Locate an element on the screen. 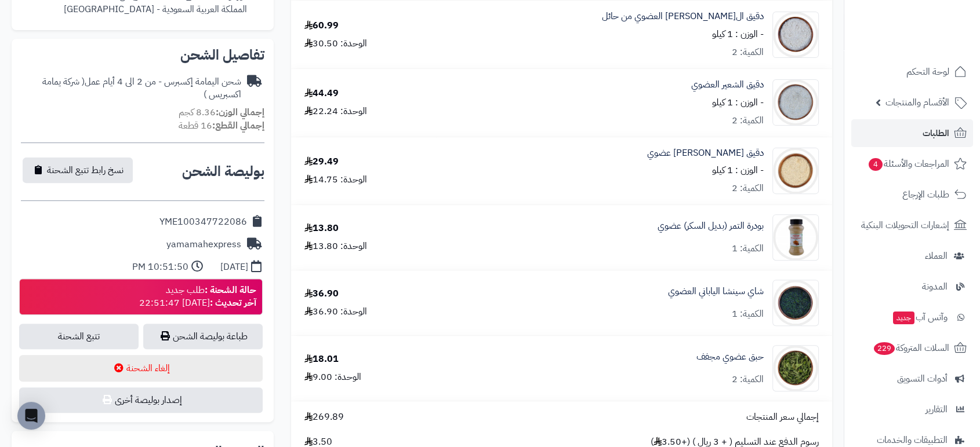 Image resolution: width=980 pixels, height=447 pixels. a: المدونة is located at coordinates (912, 287).